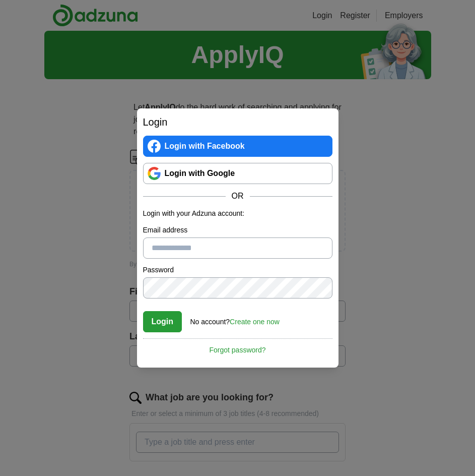  Describe the element at coordinates (238, 173) in the screenshot. I see `a: Login with Google` at that location.